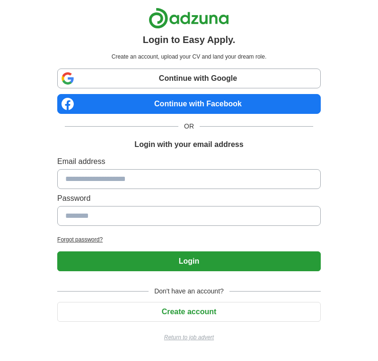 This screenshot has width=378, height=361. What do you see at coordinates (189, 291) in the screenshot?
I see `span: Don't have an account?` at bounding box center [189, 291].